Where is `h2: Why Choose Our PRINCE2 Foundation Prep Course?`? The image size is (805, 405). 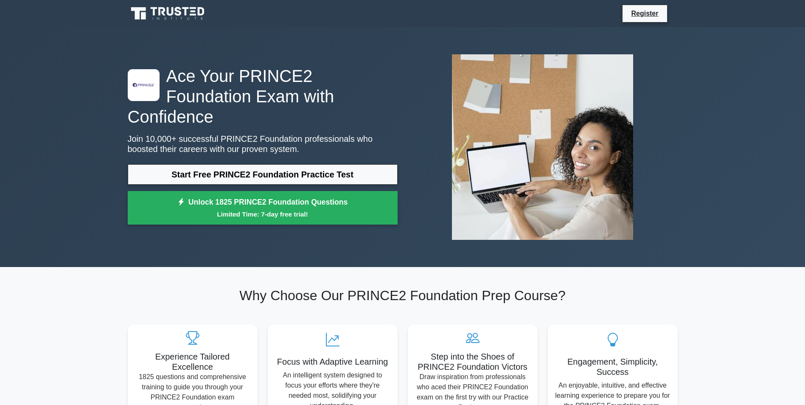 h2: Why Choose Our PRINCE2 Foundation Prep Course? is located at coordinates (403, 295).